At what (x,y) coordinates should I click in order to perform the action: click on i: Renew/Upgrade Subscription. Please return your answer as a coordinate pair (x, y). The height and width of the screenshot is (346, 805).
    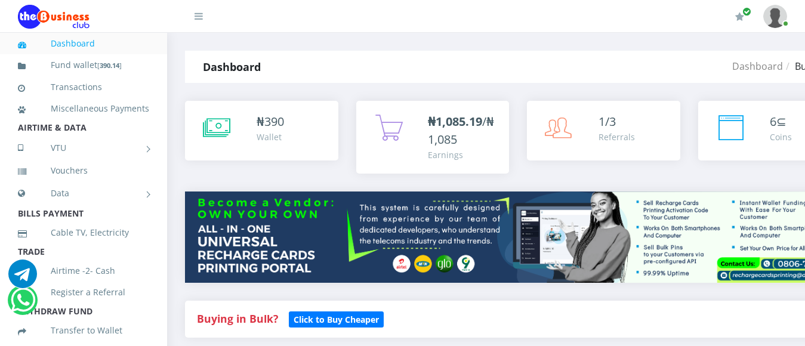
    Looking at the image, I should click on (739, 17).